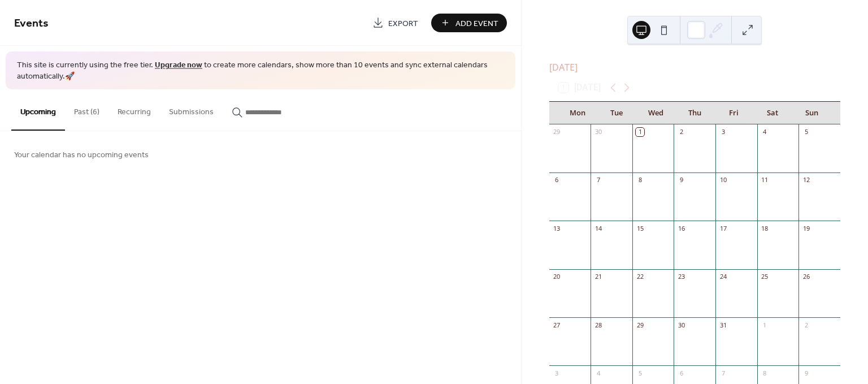 The width and height of the screenshot is (868, 384). Describe the element at coordinates (82, 155) in the screenshot. I see `span: Your calendar has no upcoming events` at that location.